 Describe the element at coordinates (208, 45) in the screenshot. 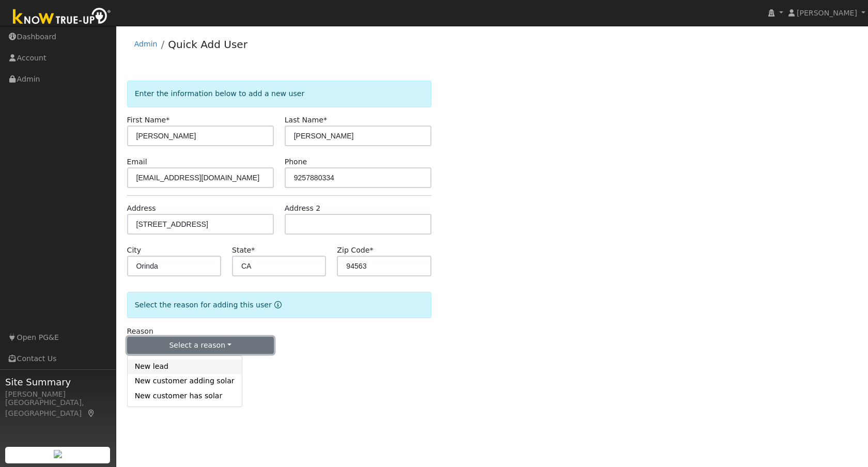

I see `a: Quick Add User` at that location.